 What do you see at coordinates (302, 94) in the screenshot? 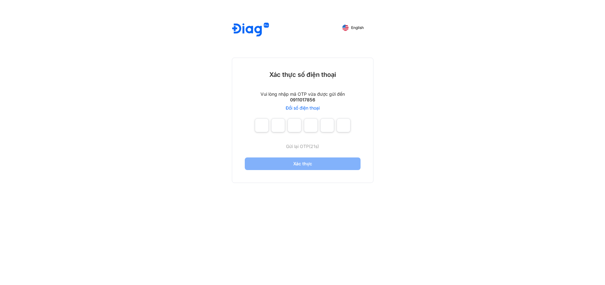
I see `div: Vui lòng nhập mã OTP vừa được gửi đến` at bounding box center [302, 94].